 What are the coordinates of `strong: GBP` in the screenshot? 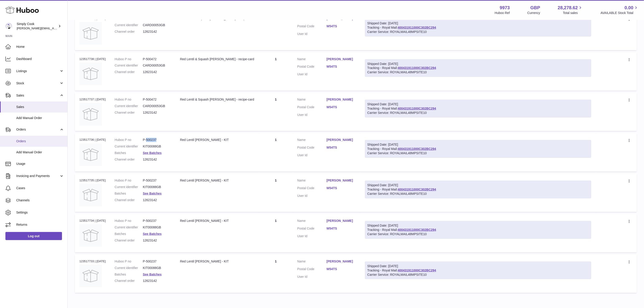 It's located at (535, 8).